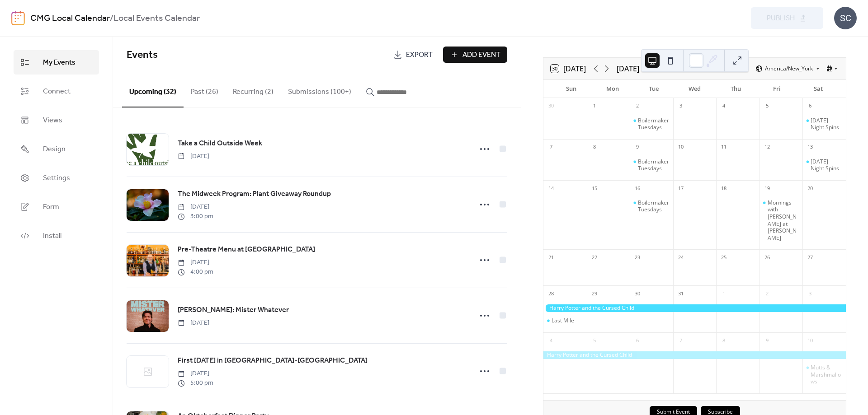  Describe the element at coordinates (680, 294) in the screenshot. I see `div: 31` at that location.